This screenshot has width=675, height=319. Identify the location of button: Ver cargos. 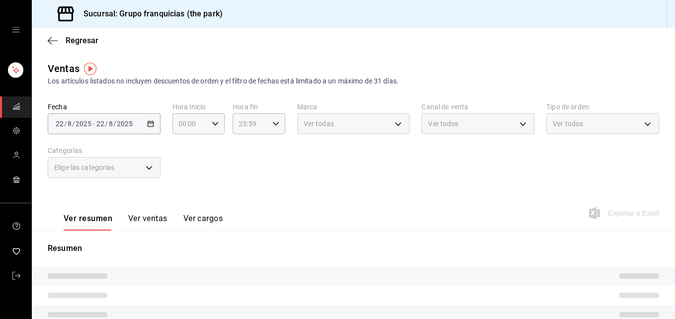
(203, 222).